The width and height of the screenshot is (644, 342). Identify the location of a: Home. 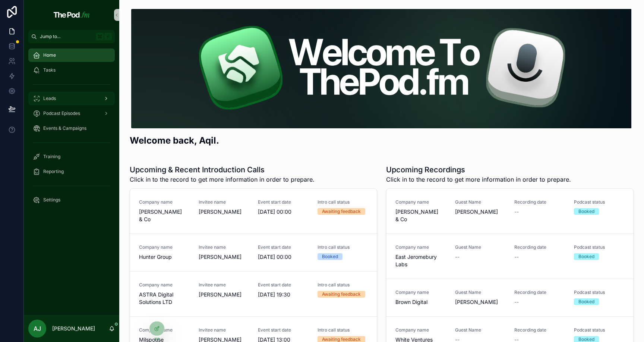
(72, 56).